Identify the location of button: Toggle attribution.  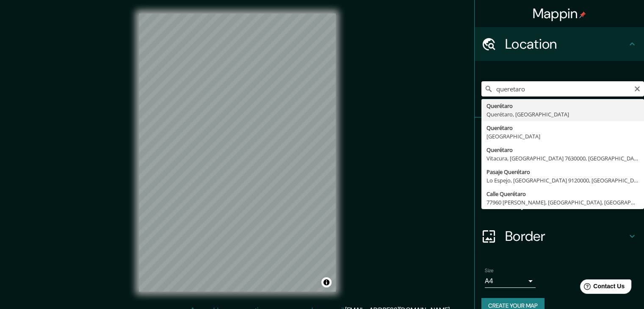
(326, 282).